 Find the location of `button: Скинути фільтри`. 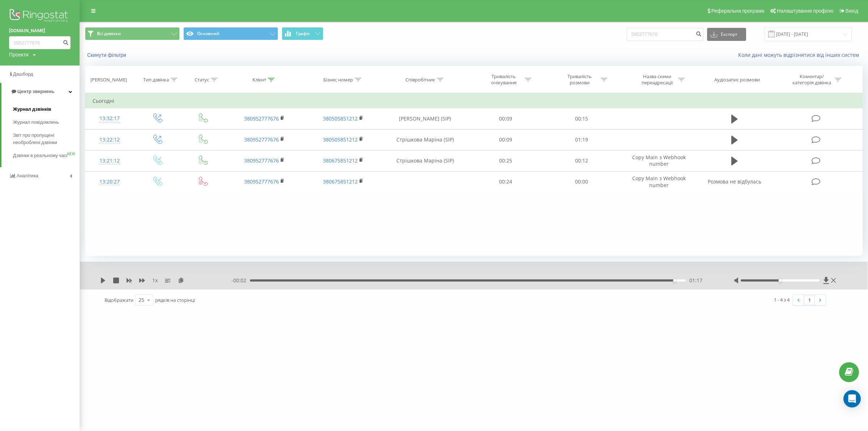

button: Скинути фільтри is located at coordinates (107, 55).